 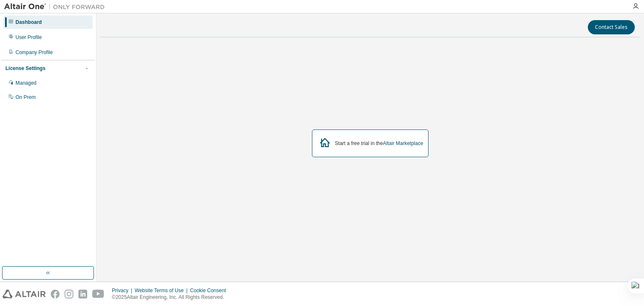 I want to click on div: Start a free trial in the, so click(x=379, y=143).